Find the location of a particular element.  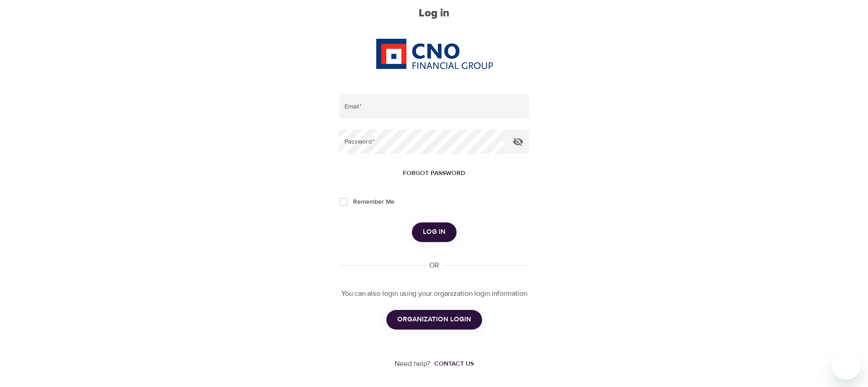

img: CNO%20logo.png is located at coordinates (434, 54).